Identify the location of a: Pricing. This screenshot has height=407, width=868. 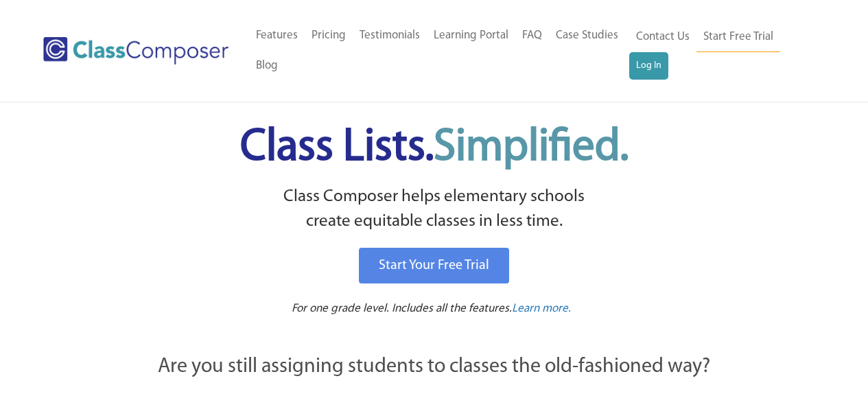
(329, 36).